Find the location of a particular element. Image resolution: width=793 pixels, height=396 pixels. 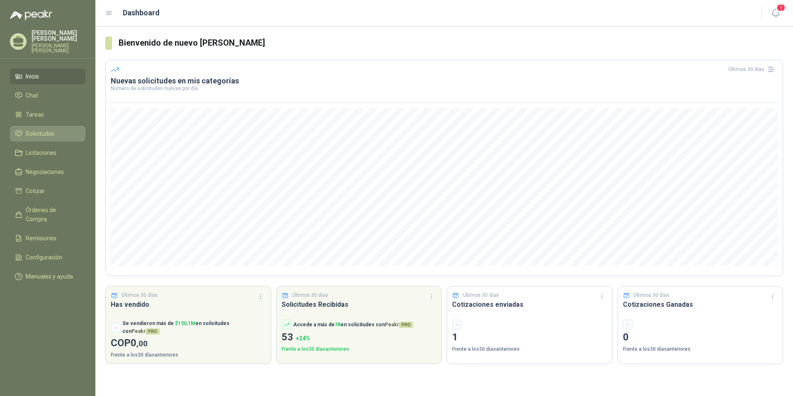

a: Manuales y ayuda is located at coordinates (48, 276).